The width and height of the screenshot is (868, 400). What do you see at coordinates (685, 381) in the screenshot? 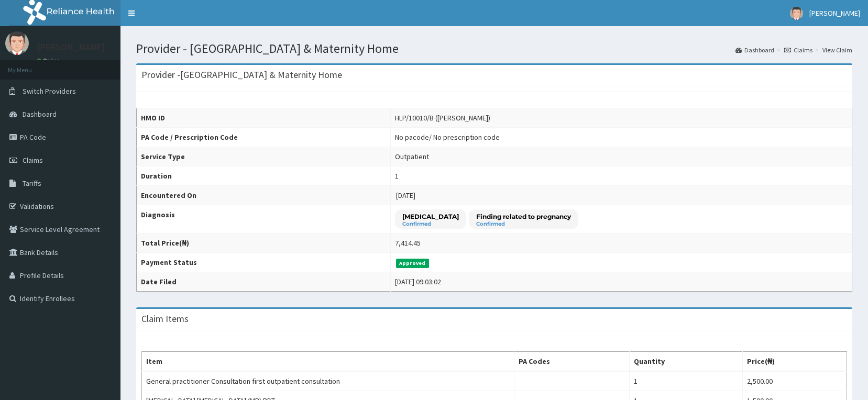
I see `td: 1` at bounding box center [685, 381].